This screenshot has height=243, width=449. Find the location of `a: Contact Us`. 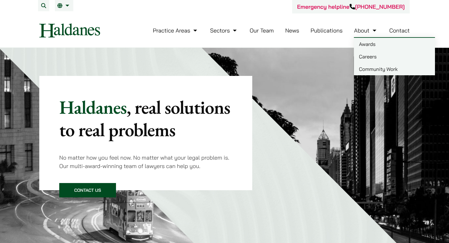

a: Contact Us is located at coordinates (88, 190).